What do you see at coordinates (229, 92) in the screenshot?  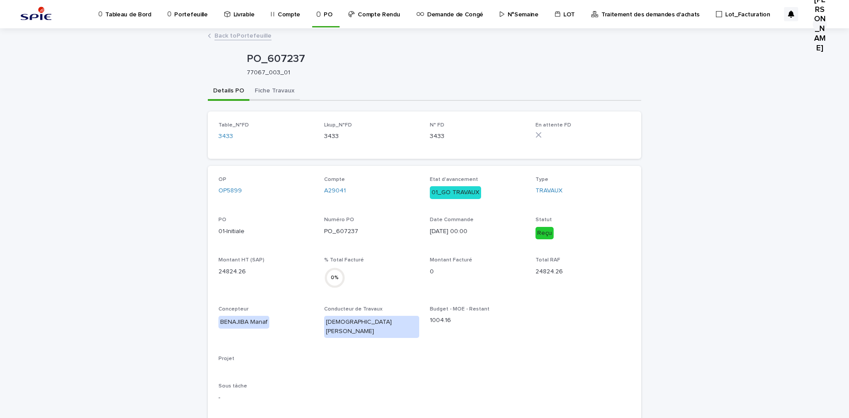 I see `button: Details PO` at bounding box center [229, 92].